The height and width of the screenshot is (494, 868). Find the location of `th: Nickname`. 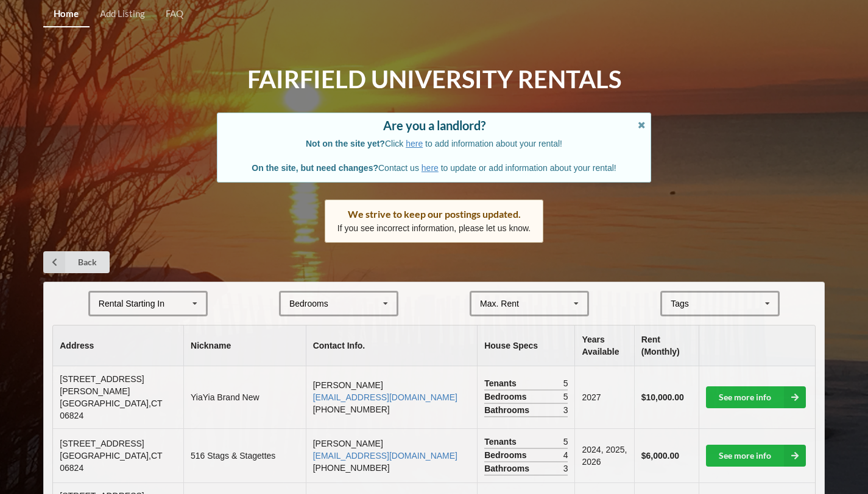

th: Nickname is located at coordinates (244, 346).